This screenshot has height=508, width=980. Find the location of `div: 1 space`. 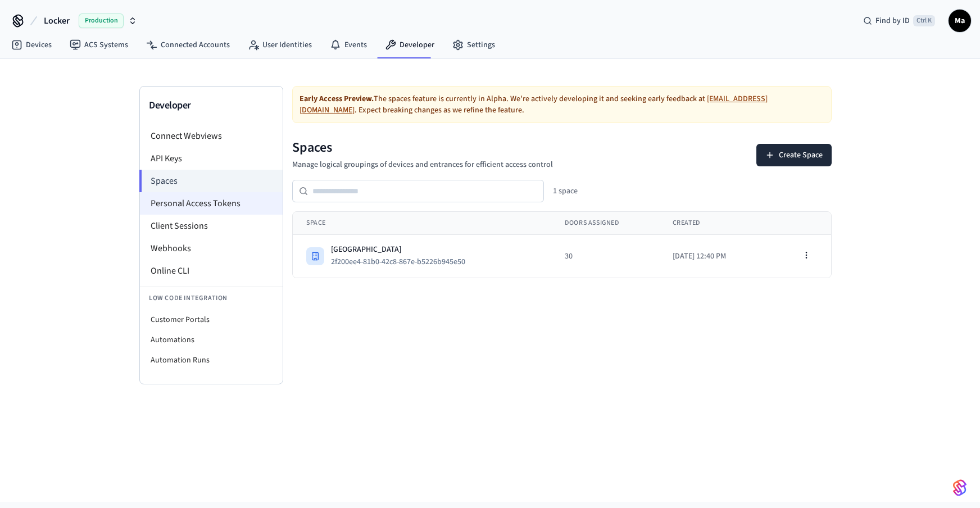

div: 1 space is located at coordinates (565, 191).